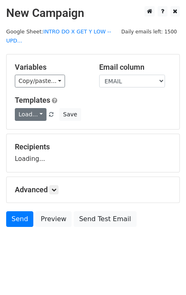 The image size is (186, 295). Describe the element at coordinates (59, 36) in the screenshot. I see `small: Google Sheet:` at that location.